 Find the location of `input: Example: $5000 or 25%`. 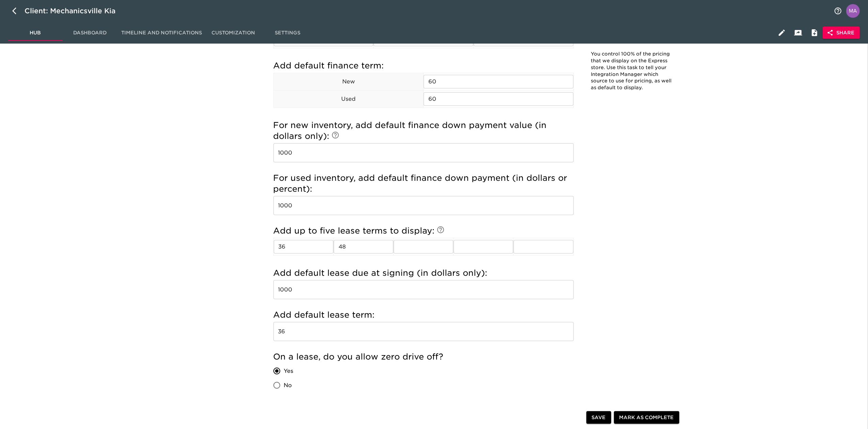

input: Example: $5000 or 25% is located at coordinates (424, 205).